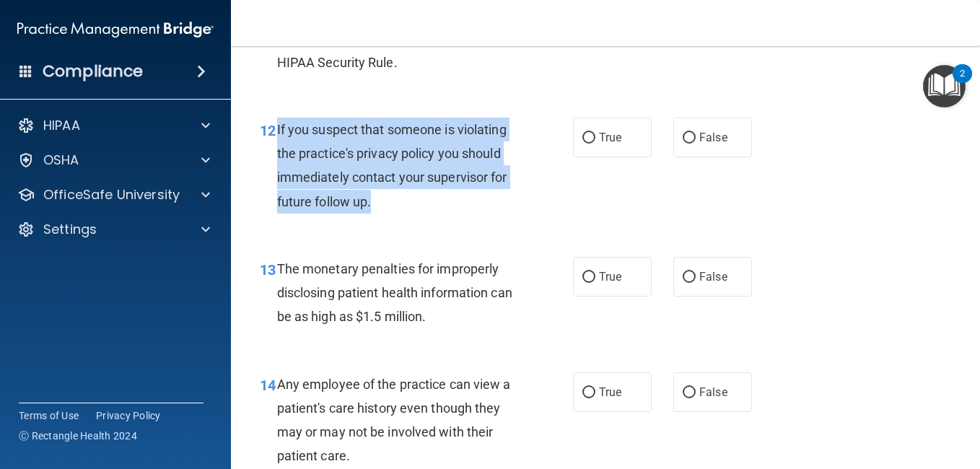 The height and width of the screenshot is (469, 980). Describe the element at coordinates (267, 386) in the screenshot. I see `span: 14` at that location.